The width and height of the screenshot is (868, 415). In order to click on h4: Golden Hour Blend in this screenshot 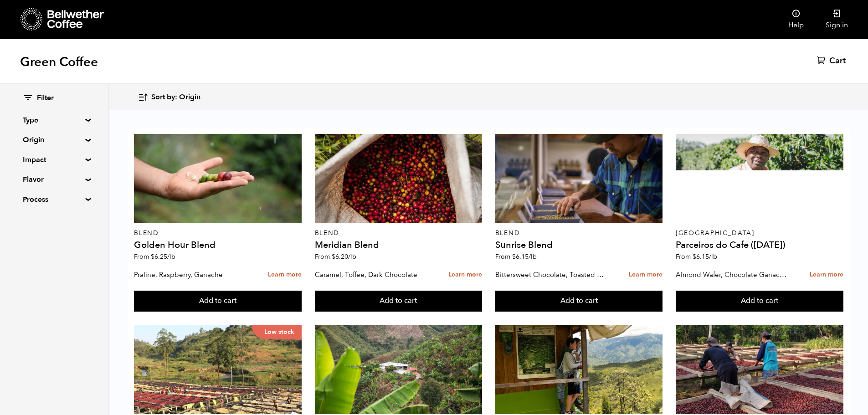, I will do `click(218, 245)`.